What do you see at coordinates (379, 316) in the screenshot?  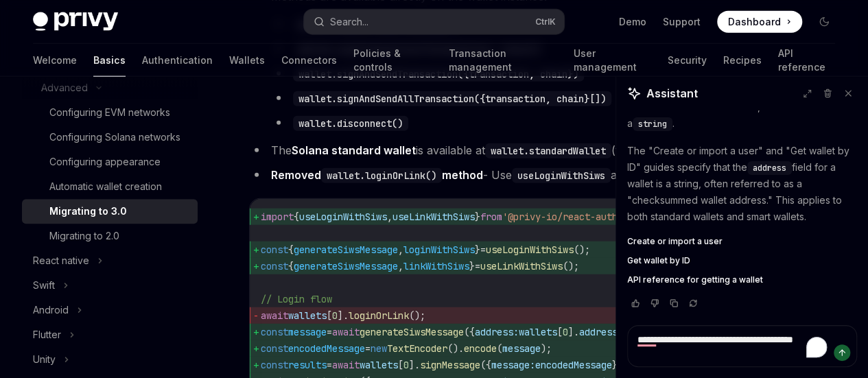 I see `span: loginOrLink` at bounding box center [379, 316].